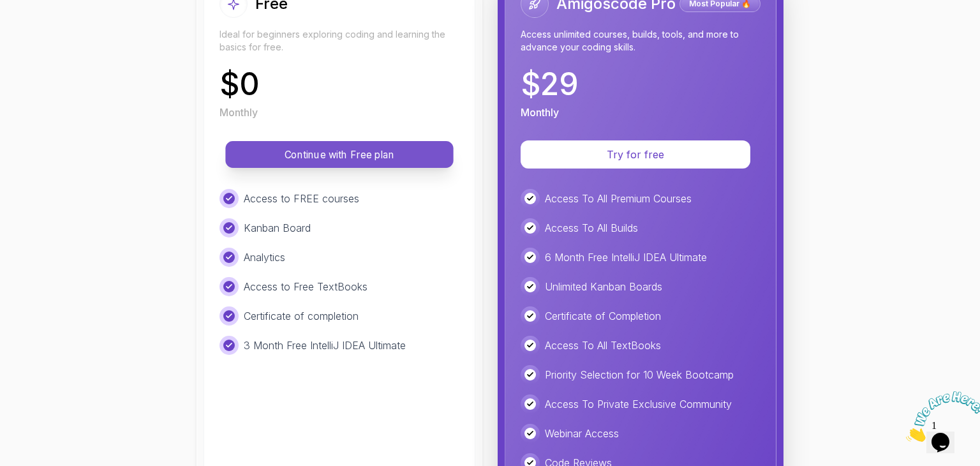 This screenshot has height=466, width=980. What do you see at coordinates (277, 228) in the screenshot?
I see `p: Kanban Board` at bounding box center [277, 228].